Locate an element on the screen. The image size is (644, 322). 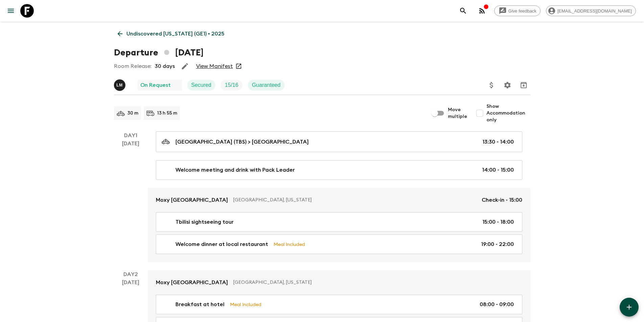
button: search adventures is located at coordinates (463, 11).